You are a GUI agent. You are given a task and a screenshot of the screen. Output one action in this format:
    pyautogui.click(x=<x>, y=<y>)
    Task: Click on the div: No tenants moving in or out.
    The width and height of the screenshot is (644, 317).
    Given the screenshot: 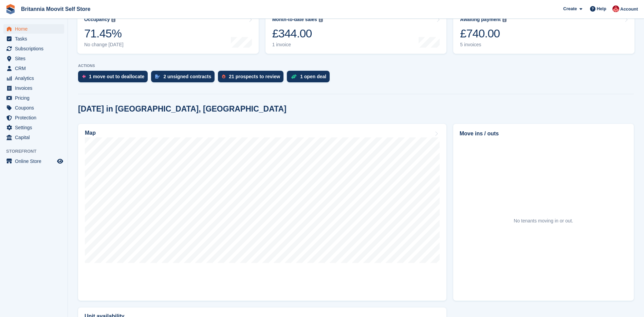 What is the action you would take?
    pyautogui.click(x=543, y=220)
    